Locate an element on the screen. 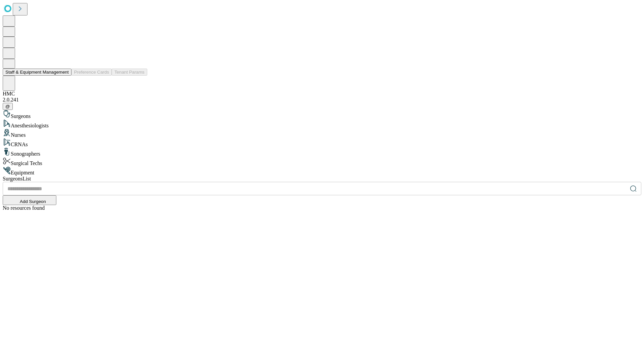  button: Preference Cards is located at coordinates (92, 72).